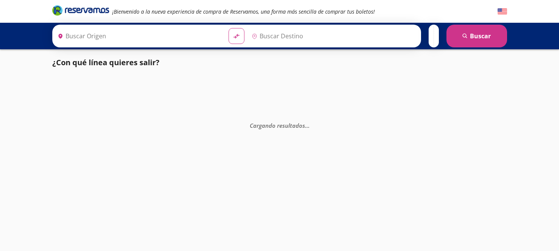  Describe the element at coordinates (139, 36) in the screenshot. I see `input: Buscar Origen` at that location.